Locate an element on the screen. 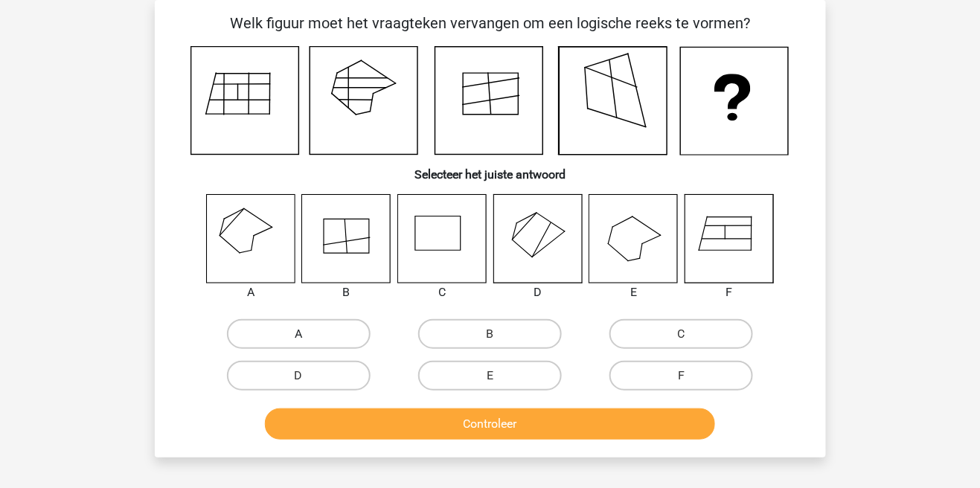  label: F is located at coordinates (681, 376).